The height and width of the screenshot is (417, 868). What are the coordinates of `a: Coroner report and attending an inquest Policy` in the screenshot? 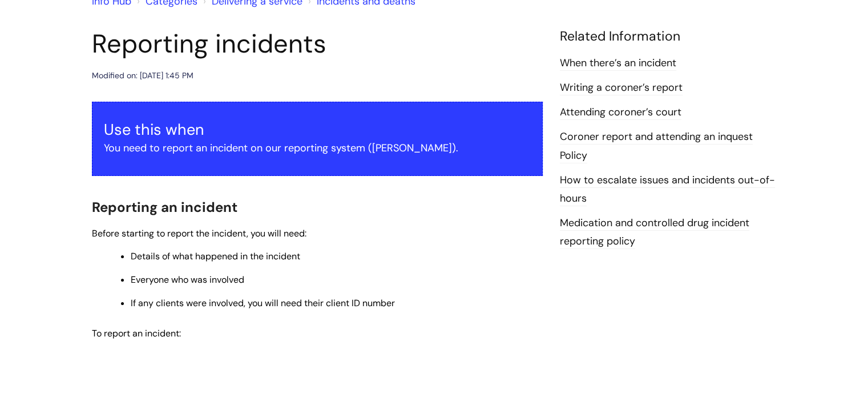 It's located at (657, 146).